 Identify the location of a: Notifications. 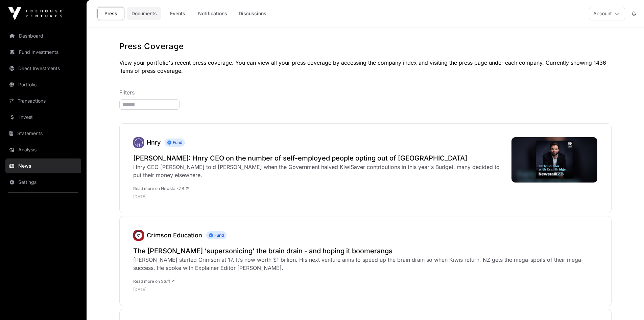
(213, 13).